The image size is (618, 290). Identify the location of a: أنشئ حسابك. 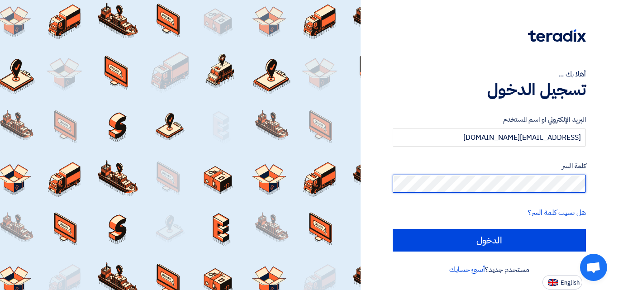
(467, 270).